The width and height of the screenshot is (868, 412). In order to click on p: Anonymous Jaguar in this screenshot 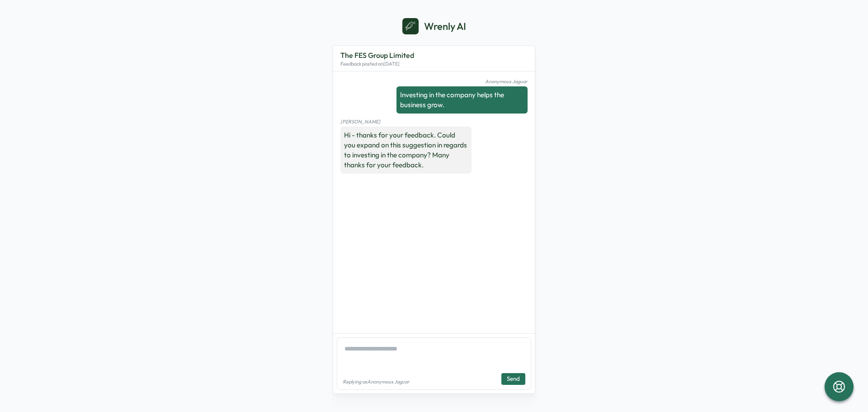, I will do `click(462, 81)`.